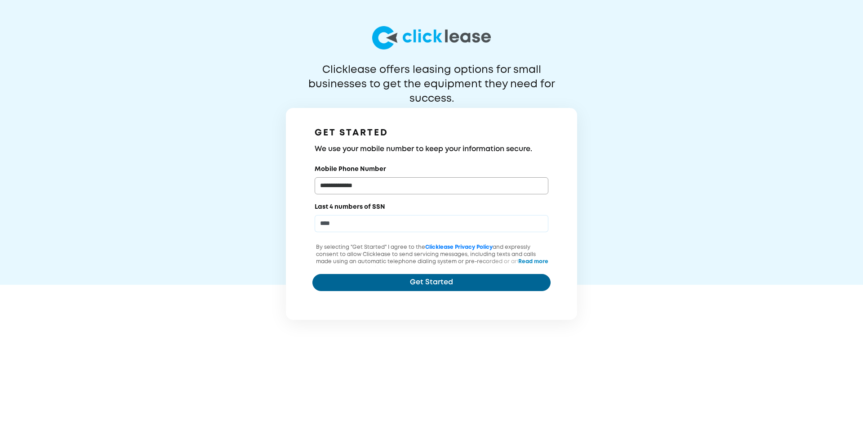  I want to click on p: Clicklease offers leasing options for small businesses to get the equipment they need for success., so click(432, 77).